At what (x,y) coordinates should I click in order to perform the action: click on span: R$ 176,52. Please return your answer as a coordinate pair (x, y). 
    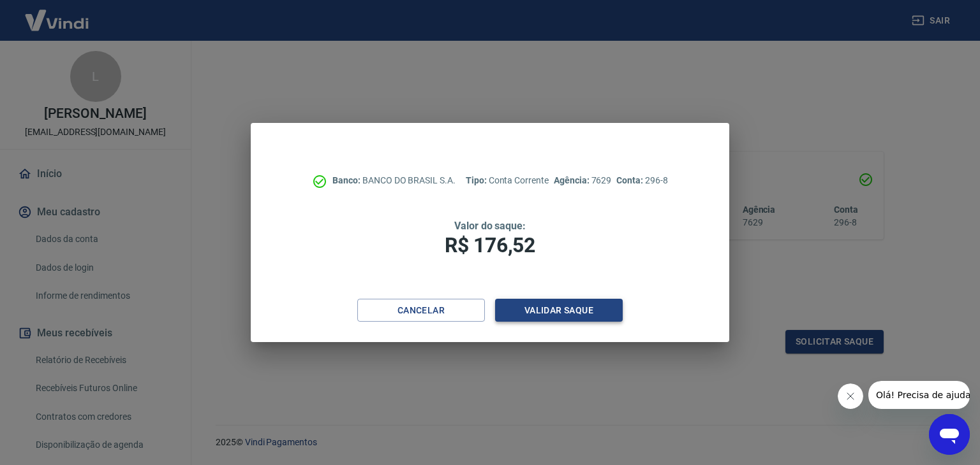
    Looking at the image, I should click on (490, 245).